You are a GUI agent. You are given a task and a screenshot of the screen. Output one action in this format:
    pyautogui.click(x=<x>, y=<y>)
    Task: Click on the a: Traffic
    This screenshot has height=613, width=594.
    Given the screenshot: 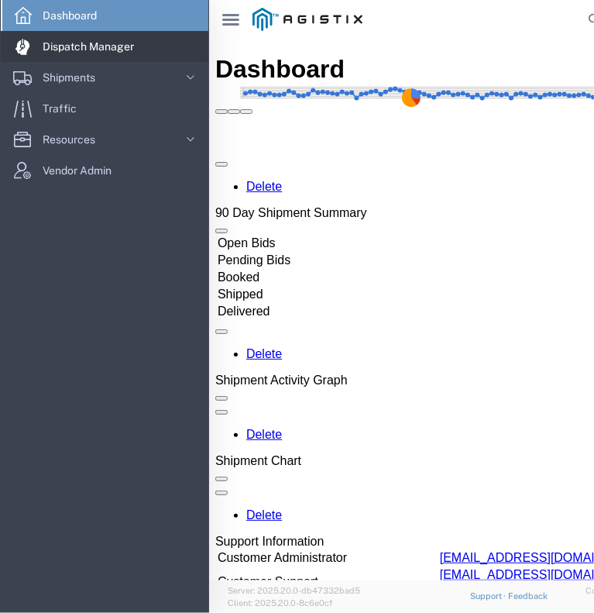 What is the action you would take?
    pyautogui.click(x=105, y=108)
    